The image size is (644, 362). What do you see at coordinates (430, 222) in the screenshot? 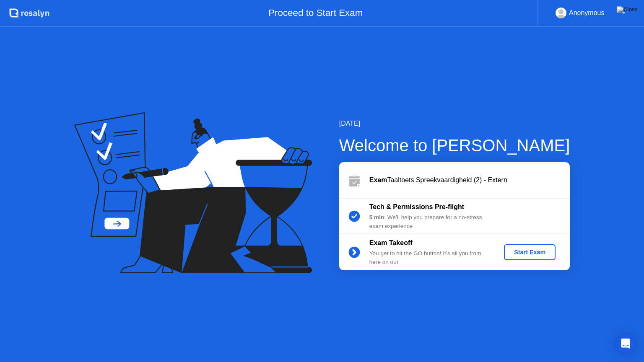
I see `div: : We’ll help you prepare for a no-stress exam experience` at bounding box center [430, 222].